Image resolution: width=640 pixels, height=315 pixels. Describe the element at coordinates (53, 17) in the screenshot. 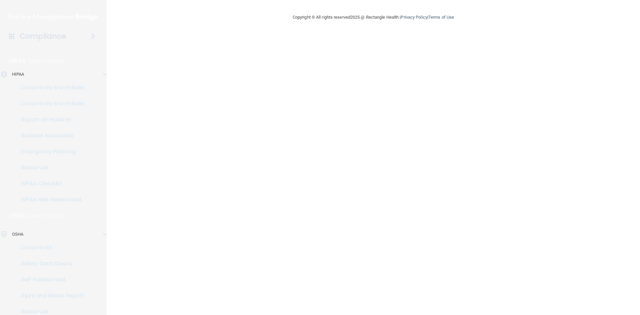

I see `img: PMB logo` at that location.